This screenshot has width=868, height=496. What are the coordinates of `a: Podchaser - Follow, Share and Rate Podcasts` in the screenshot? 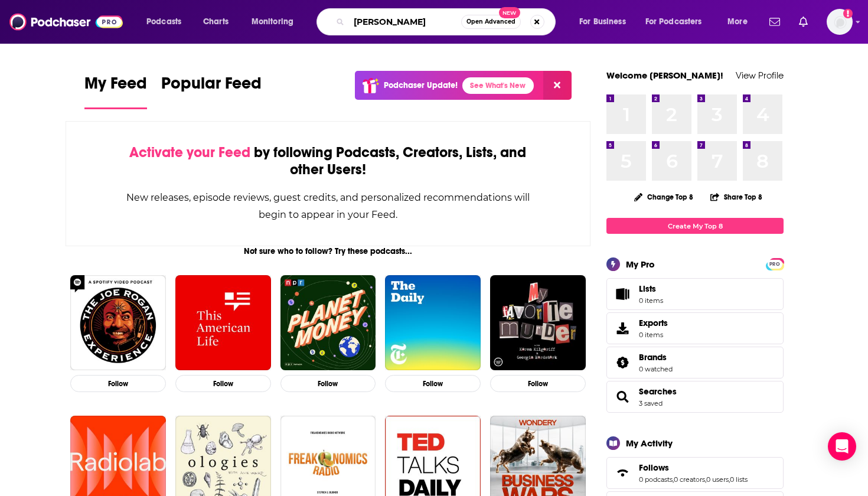 It's located at (66, 22).